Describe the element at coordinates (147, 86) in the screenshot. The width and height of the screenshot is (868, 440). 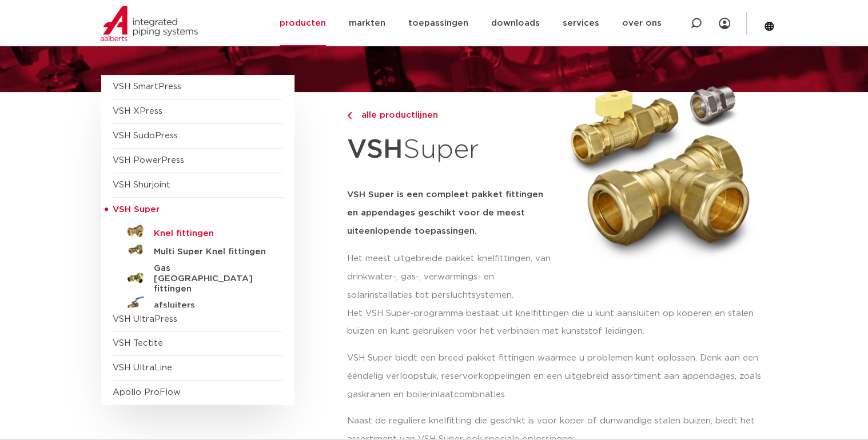
I see `a: VSH SmartPress` at that location.